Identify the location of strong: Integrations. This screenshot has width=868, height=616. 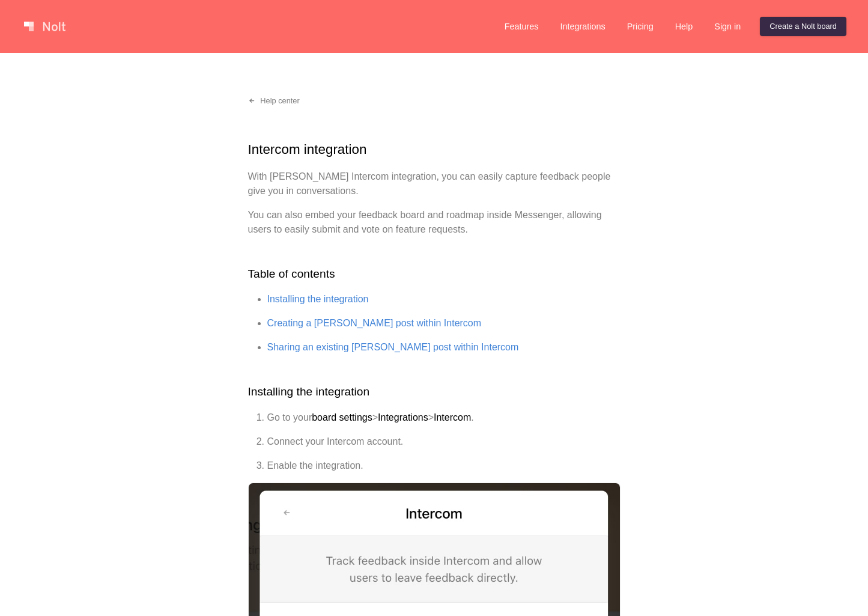
(404, 418).